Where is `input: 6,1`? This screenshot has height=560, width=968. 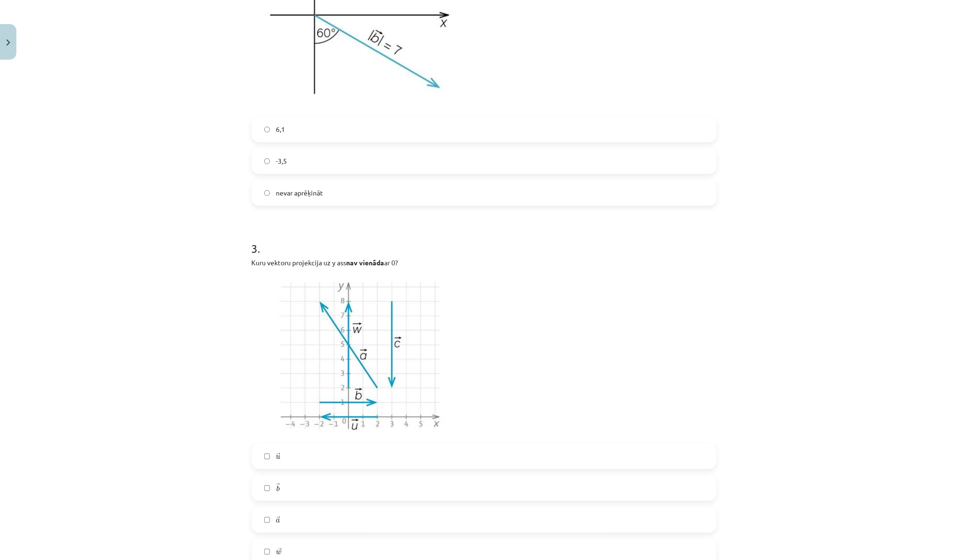 input: 6,1 is located at coordinates (267, 129).